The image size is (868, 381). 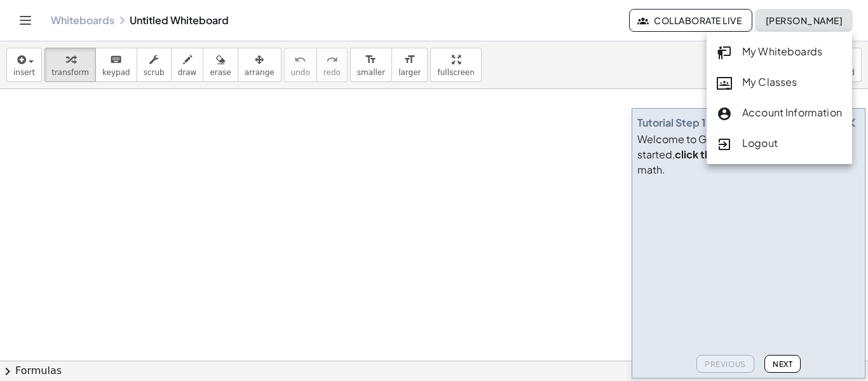 What do you see at coordinates (782, 364) in the screenshot?
I see `button: Next` at bounding box center [782, 364].